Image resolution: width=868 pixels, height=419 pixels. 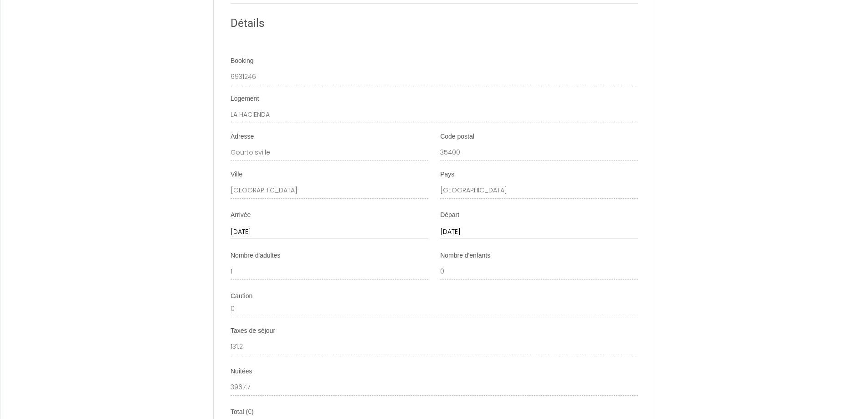 I want to click on label: Booking, so click(x=242, y=61).